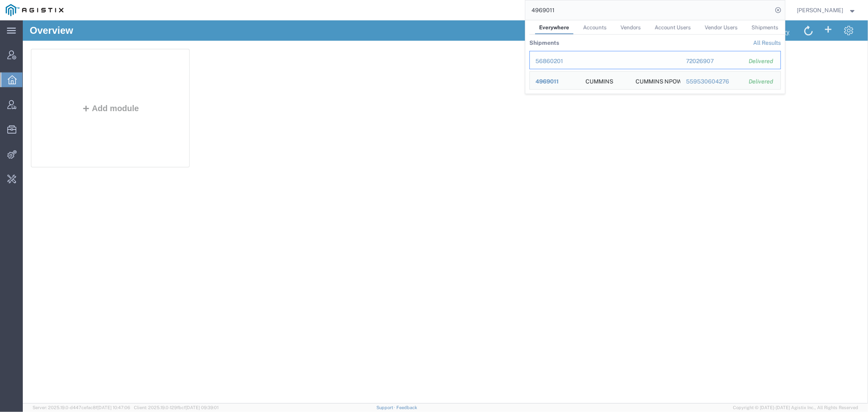  Describe the element at coordinates (711, 82) in the screenshot. I see `div: 559530604276` at that location.